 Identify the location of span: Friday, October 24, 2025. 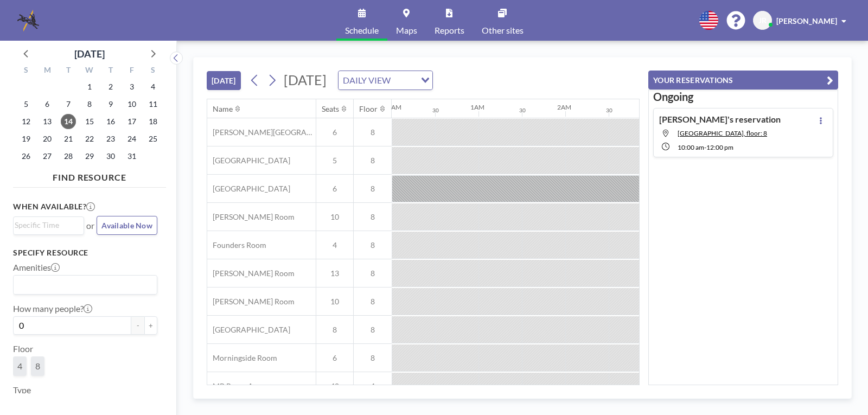
(132, 139).